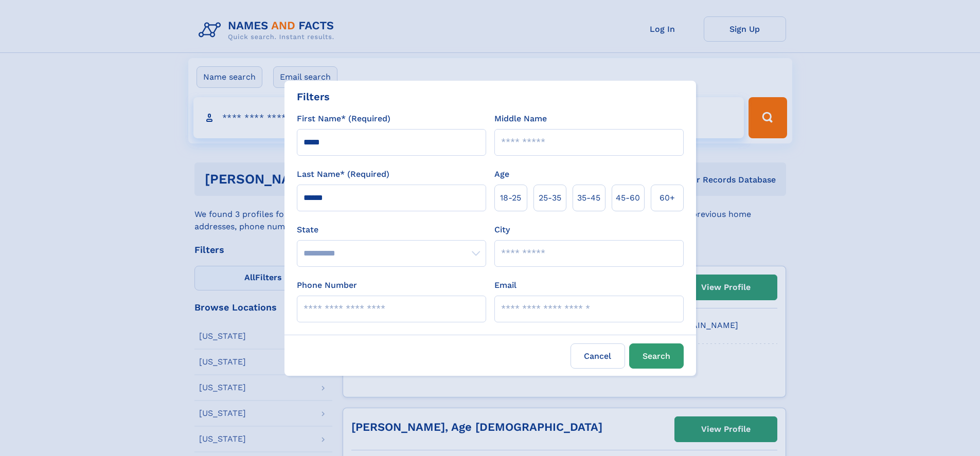  Describe the element at coordinates (656, 356) in the screenshot. I see `button: Search` at that location.